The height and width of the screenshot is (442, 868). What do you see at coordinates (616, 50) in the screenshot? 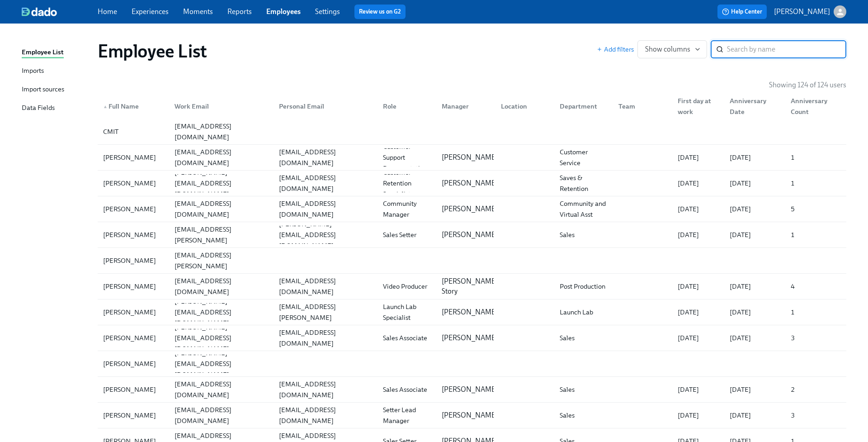
I see `span: Add filters` at bounding box center [616, 50].